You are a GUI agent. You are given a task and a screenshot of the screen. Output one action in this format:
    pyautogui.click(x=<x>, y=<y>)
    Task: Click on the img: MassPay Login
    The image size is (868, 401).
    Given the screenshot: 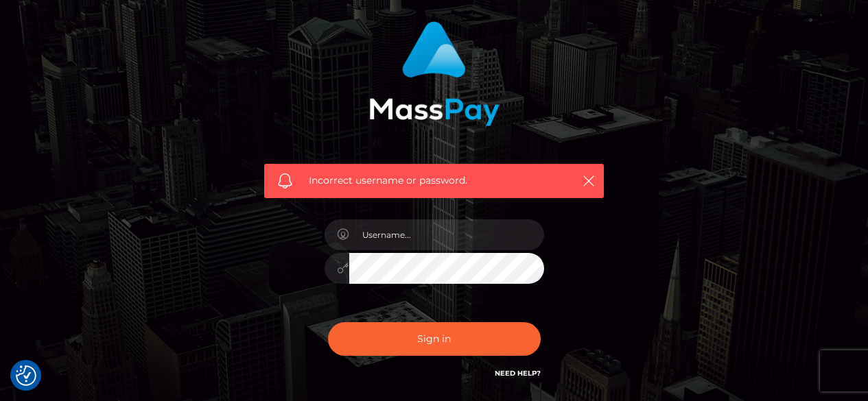 What is the action you would take?
    pyautogui.click(x=434, y=74)
    